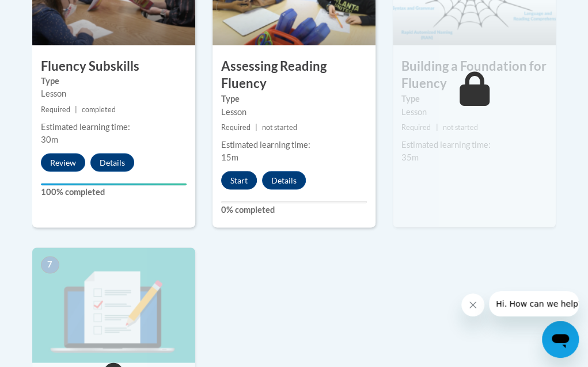  I want to click on button: Review, so click(63, 162).